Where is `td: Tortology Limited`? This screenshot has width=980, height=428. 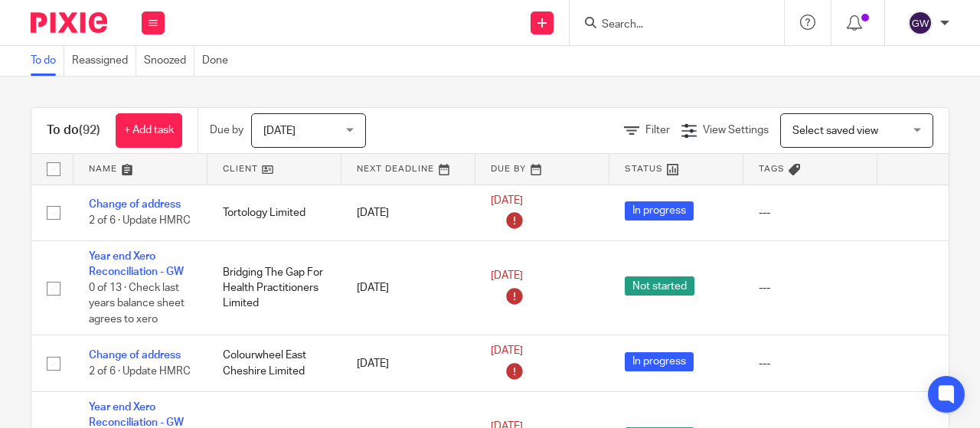 td: Tortology Limited is located at coordinates (274, 213).